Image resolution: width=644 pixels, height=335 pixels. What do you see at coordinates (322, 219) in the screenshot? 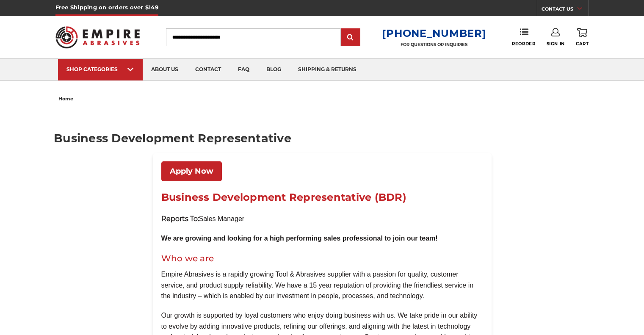
I see `p: Sales Manager` at bounding box center [322, 219].